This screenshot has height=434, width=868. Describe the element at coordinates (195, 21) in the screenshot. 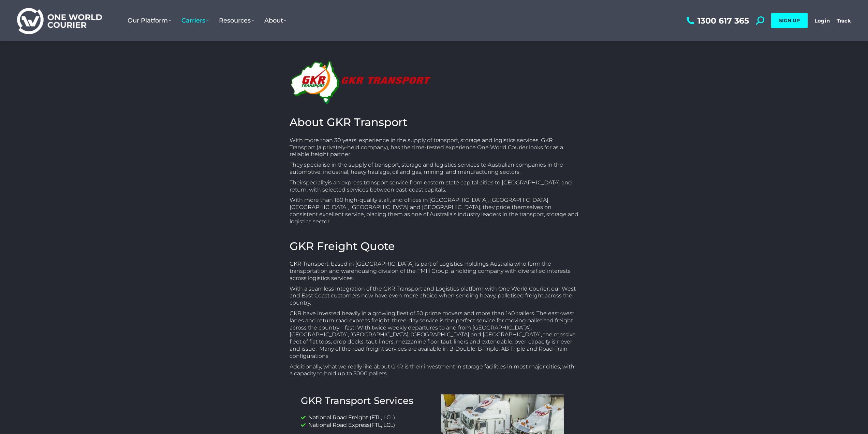

I see `span: Carriers` at that location.